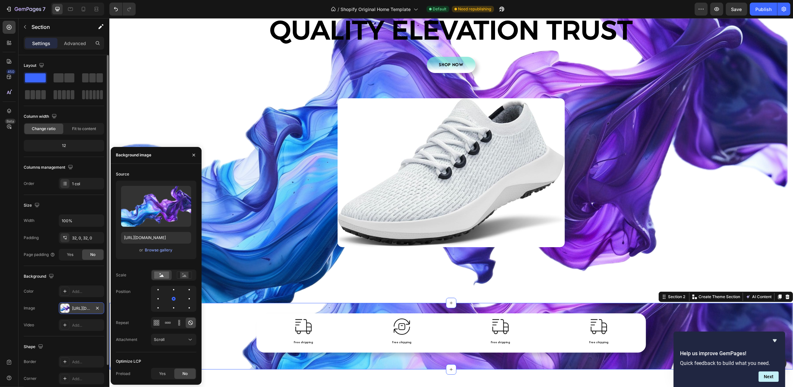 Image resolution: width=793 pixels, height=387 pixels. What do you see at coordinates (127, 340) in the screenshot?
I see `div: Attachment` at bounding box center [127, 340].